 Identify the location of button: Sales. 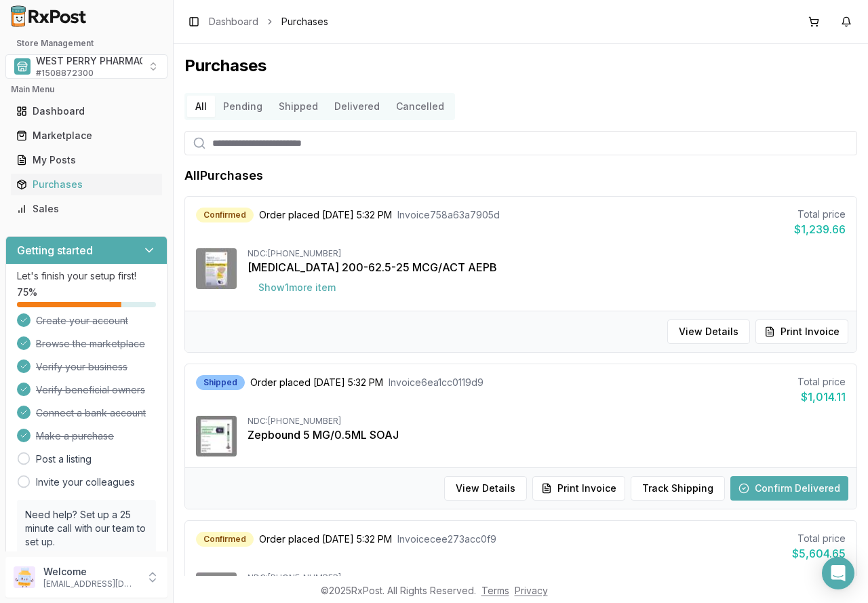
(86, 209).